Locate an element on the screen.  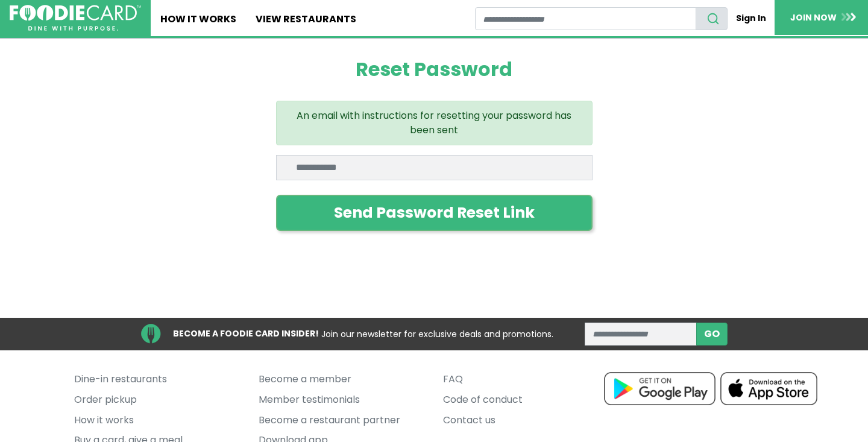
a: Dine-in restaurants is located at coordinates (157, 380).